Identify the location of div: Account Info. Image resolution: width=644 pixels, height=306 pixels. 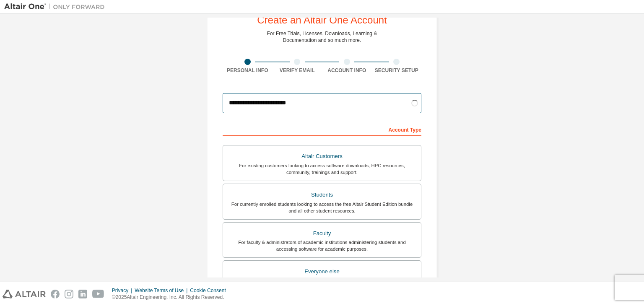
(347, 70).